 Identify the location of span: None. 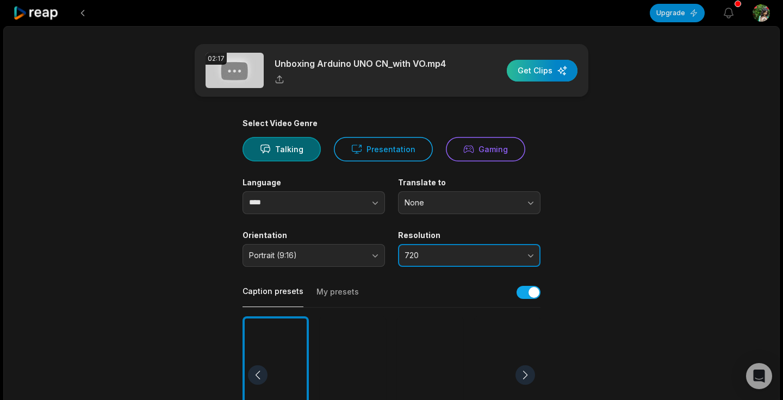
(461, 203).